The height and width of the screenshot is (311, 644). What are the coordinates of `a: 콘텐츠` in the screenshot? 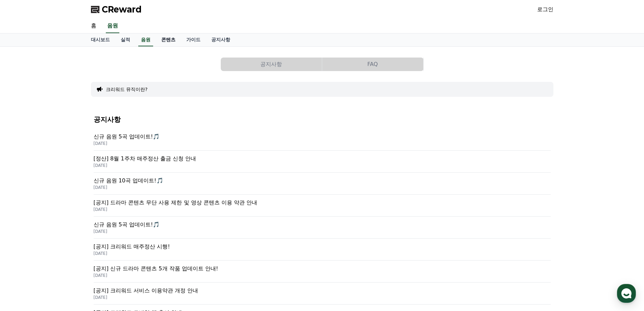 It's located at (168, 40).